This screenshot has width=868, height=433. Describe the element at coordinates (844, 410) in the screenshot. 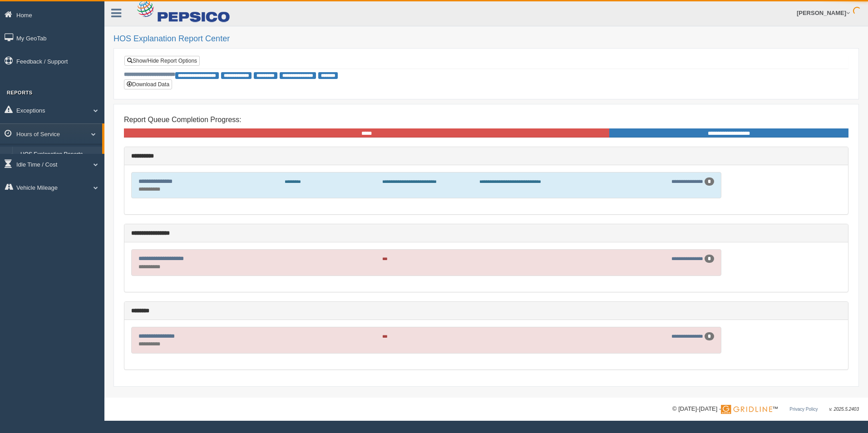

I see `span: v. 2025.5.2403` at that location.